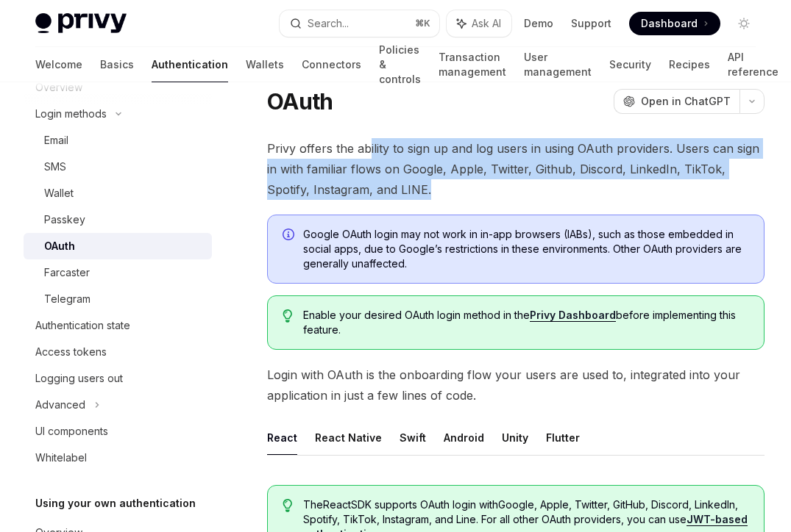  Describe the element at coordinates (118, 247) in the screenshot. I see `a: OAuth` at that location.